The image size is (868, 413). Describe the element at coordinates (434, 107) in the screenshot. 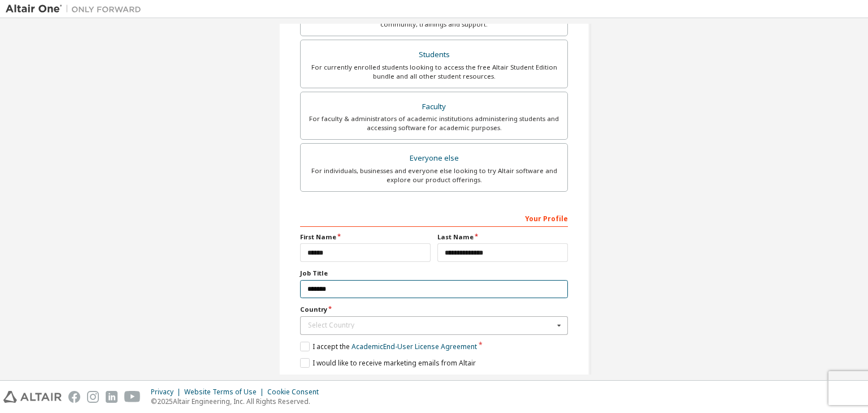

I see `div: Faculty` at that location.